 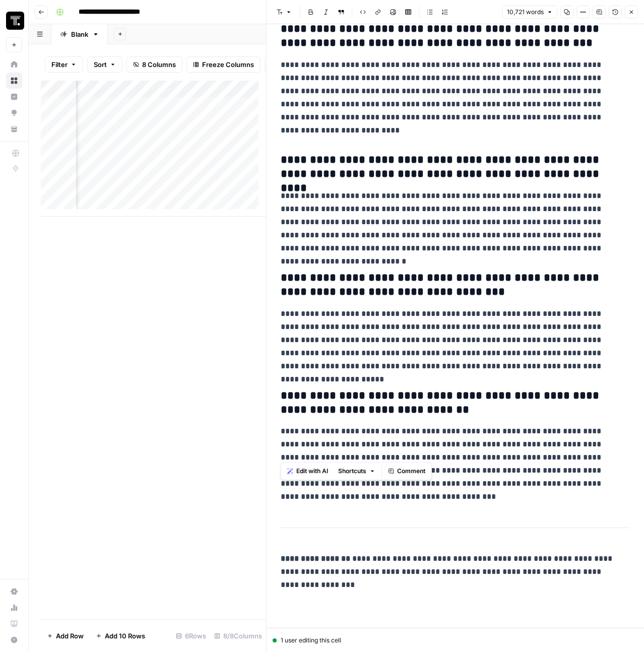 What do you see at coordinates (308, 471) in the screenshot?
I see `button: Edit with AI` at bounding box center [308, 471].